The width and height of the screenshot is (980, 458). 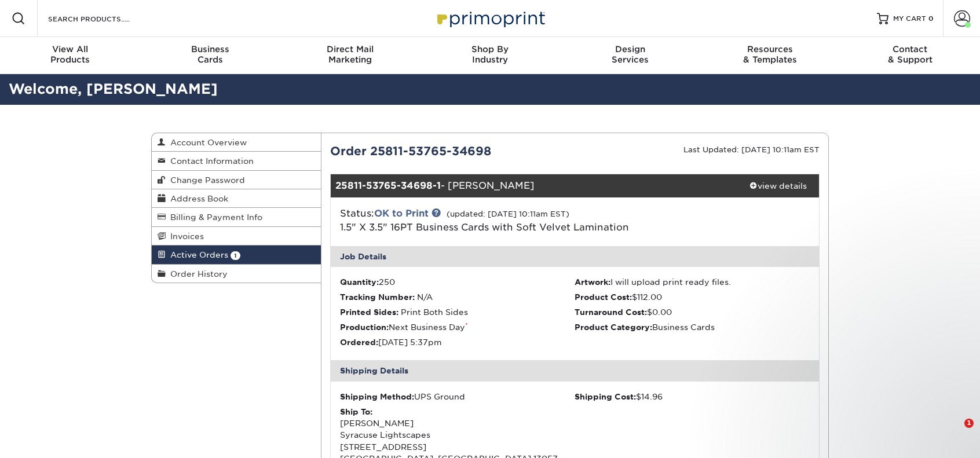 I want to click on li: Business Cards, so click(x=692, y=327).